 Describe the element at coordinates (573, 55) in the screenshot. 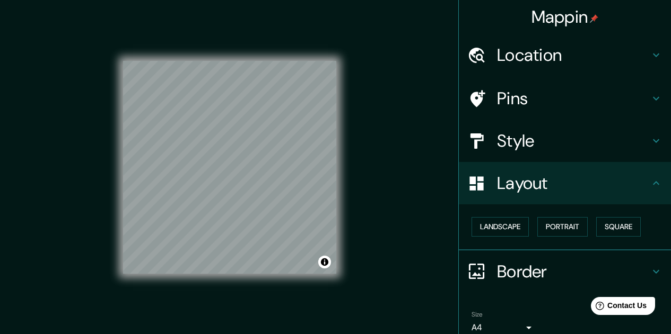

I see `h4: Location` at that location.